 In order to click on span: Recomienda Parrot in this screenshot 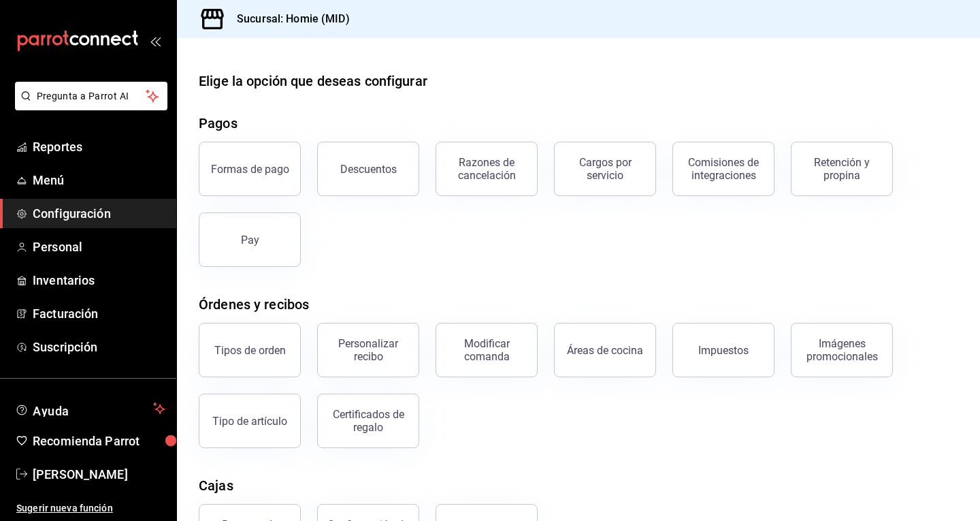, I will do `click(99, 440)`.